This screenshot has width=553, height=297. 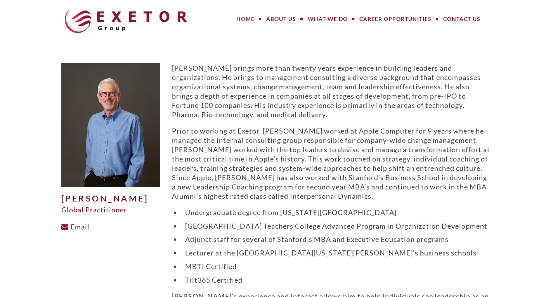 I want to click on img: The Exetor Group, so click(x=126, y=21).